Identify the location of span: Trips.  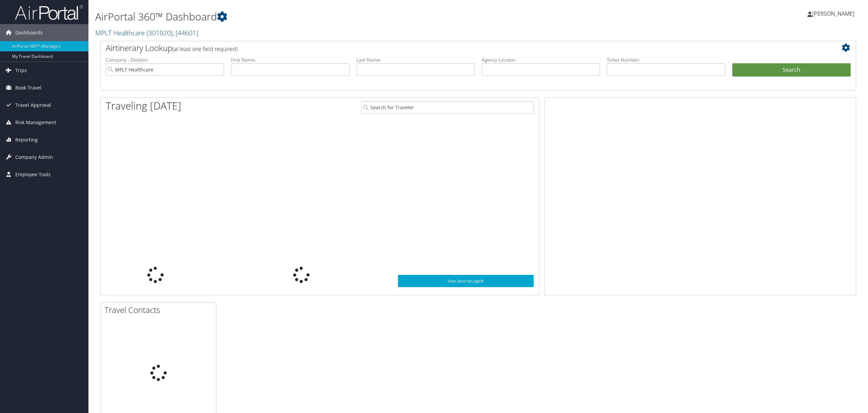
(21, 71).